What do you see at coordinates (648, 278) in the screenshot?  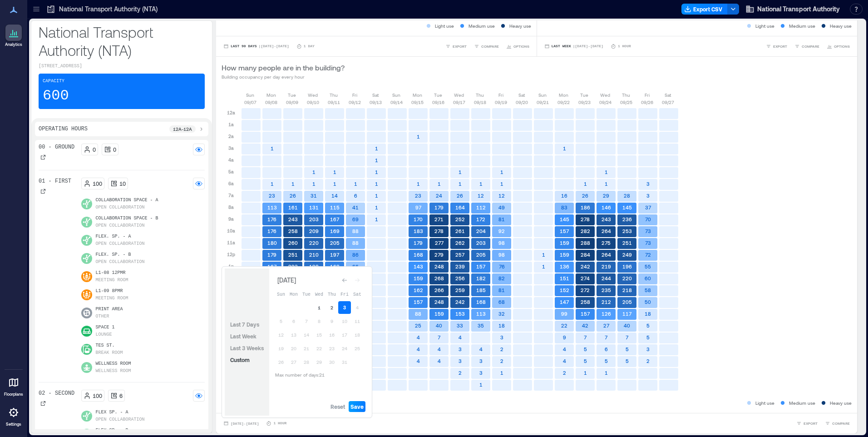 I see `text: 60` at bounding box center [648, 278].